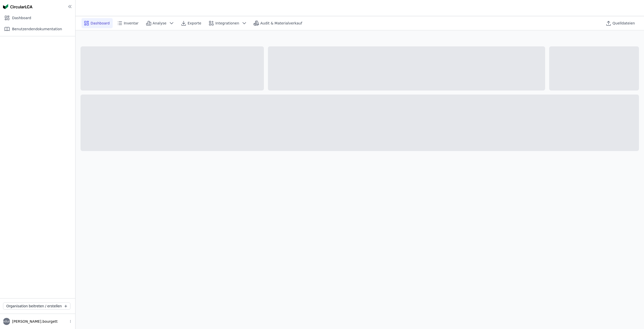 The image size is (644, 329). Describe the element at coordinates (195, 23) in the screenshot. I see `span: Exporte` at that location.